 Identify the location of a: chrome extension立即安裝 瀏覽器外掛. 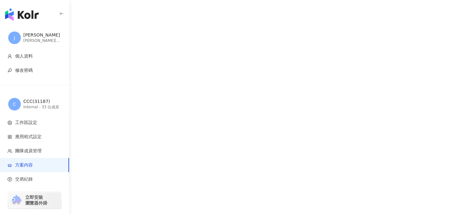
(35, 200).